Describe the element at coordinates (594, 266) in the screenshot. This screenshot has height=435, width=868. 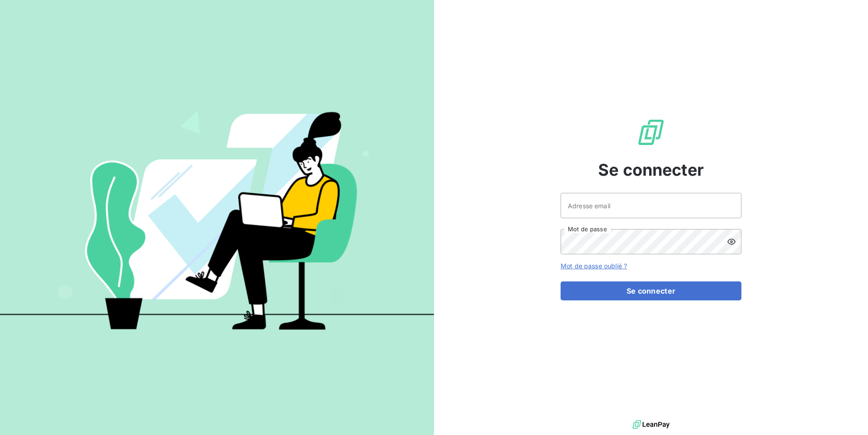
I see `a: Mot de passe oublié ?` at that location.